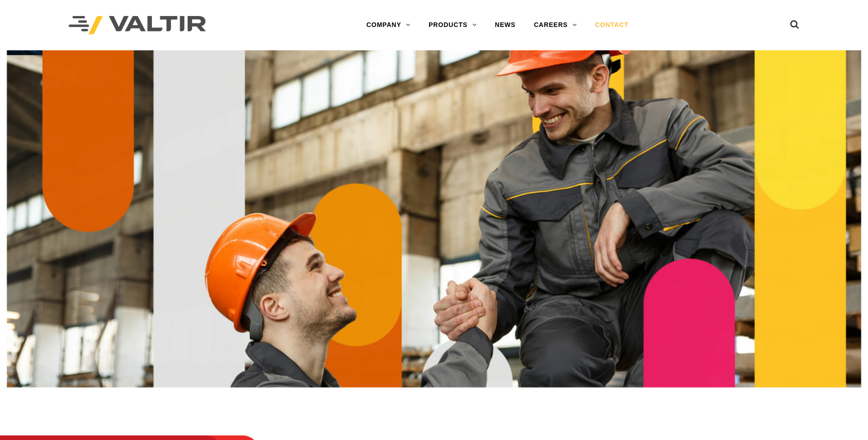  What do you see at coordinates (138, 25) in the screenshot?
I see `img: Valtir` at bounding box center [138, 25].